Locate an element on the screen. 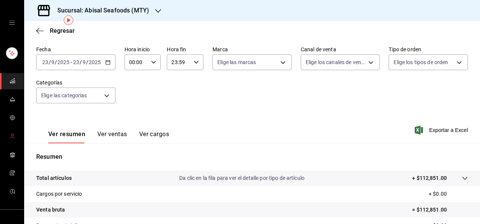 This screenshot has width=480, height=224. p: Da clic en la fila para ver el detalle por tipo de artículo is located at coordinates (242, 178).